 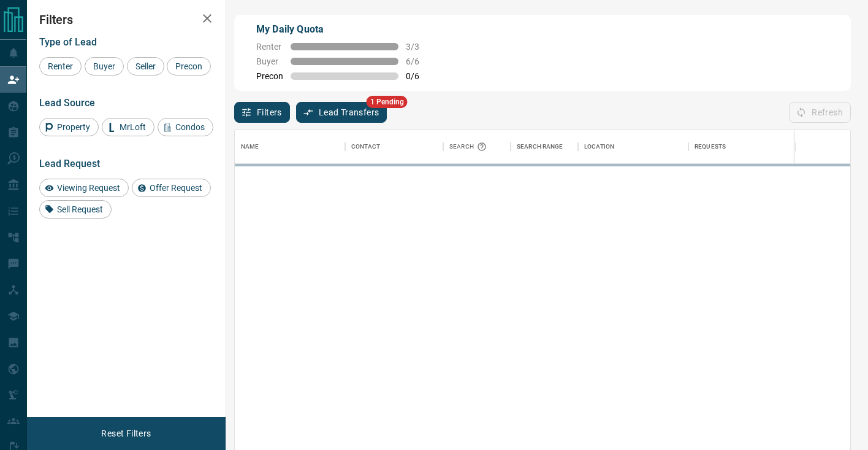 What do you see at coordinates (126, 20) in the screenshot?
I see `h2: Filters` at bounding box center [126, 20].